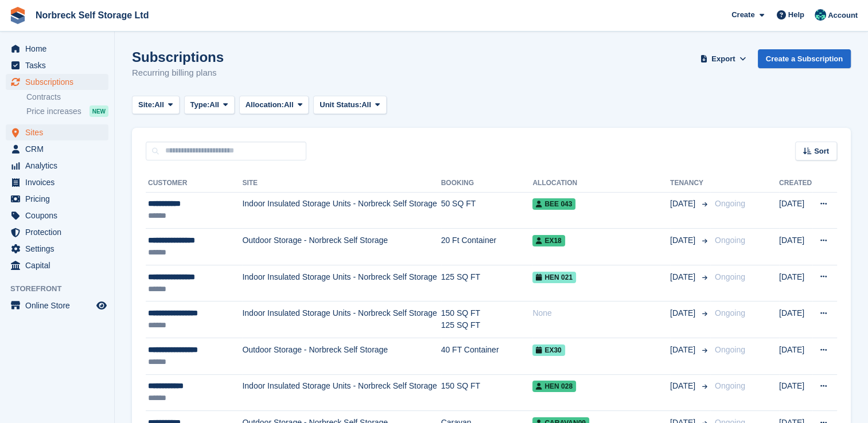 The height and width of the screenshot is (423, 868). What do you see at coordinates (487, 357) in the screenshot?
I see `td: 40 FT Container` at bounding box center [487, 357].